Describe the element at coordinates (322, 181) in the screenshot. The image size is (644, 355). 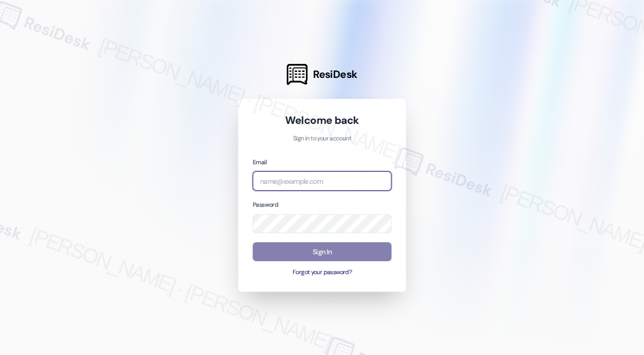
I see `input: name@example.com` at that location.